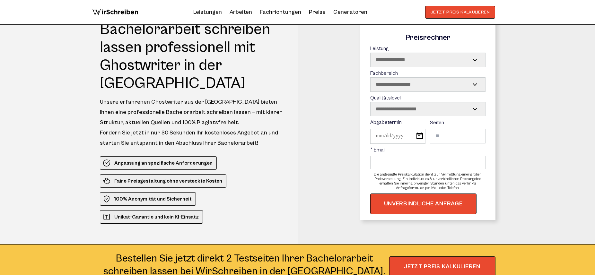 Image resolution: width=595 pixels, height=275 pixels. Describe the element at coordinates (115, 12) in the screenshot. I see `img: logo wirschreiben` at that location.